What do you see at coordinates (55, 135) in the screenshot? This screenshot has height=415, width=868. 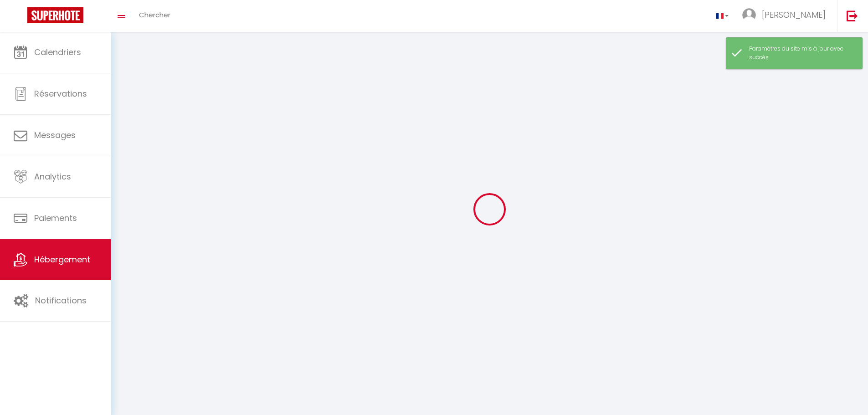 I see `span: Messages` at bounding box center [55, 135].